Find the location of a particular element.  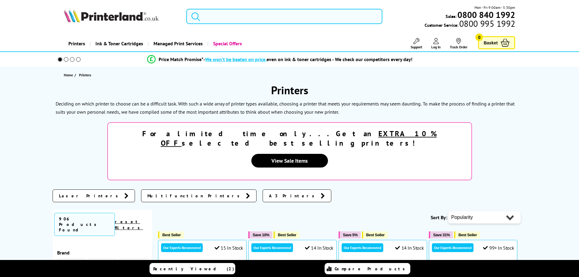

span: Save 5% is located at coordinates (350, 235).